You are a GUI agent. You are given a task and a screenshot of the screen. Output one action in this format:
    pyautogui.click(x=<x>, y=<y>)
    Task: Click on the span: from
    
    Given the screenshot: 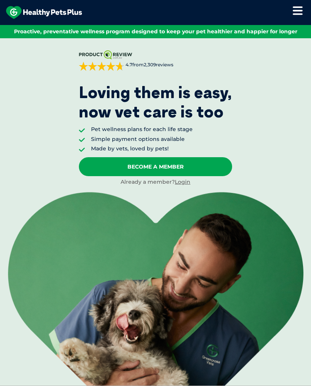 What is the action you would take?
    pyautogui.click(x=148, y=65)
    